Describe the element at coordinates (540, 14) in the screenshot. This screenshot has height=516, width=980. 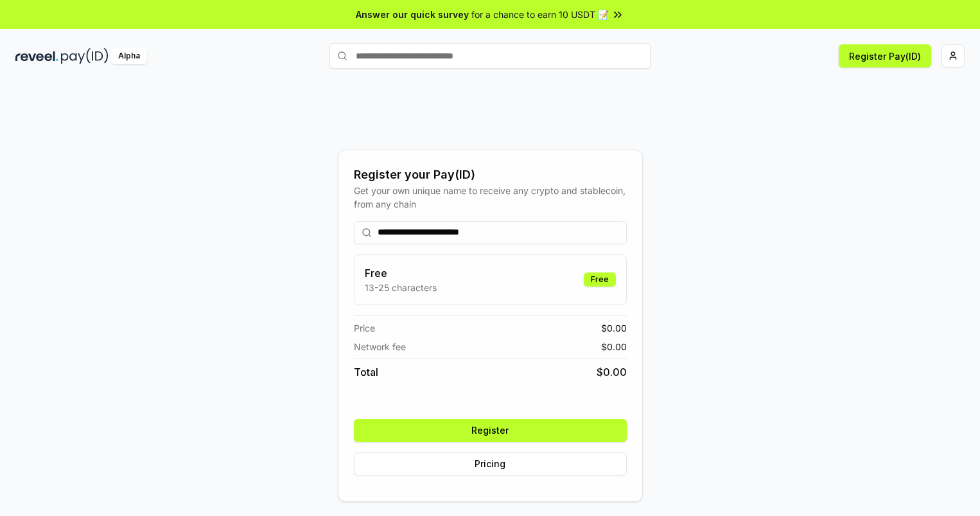
I see `span: for a chance to earn 10 USDT 📝` at that location.